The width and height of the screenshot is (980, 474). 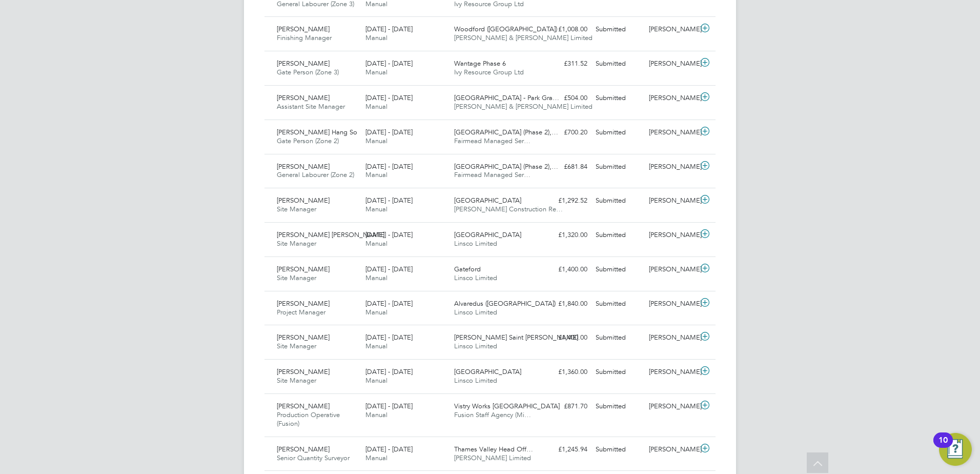 What do you see at coordinates (308, 140) in the screenshot?
I see `span: Gate Person (Zone 2)` at bounding box center [308, 140].